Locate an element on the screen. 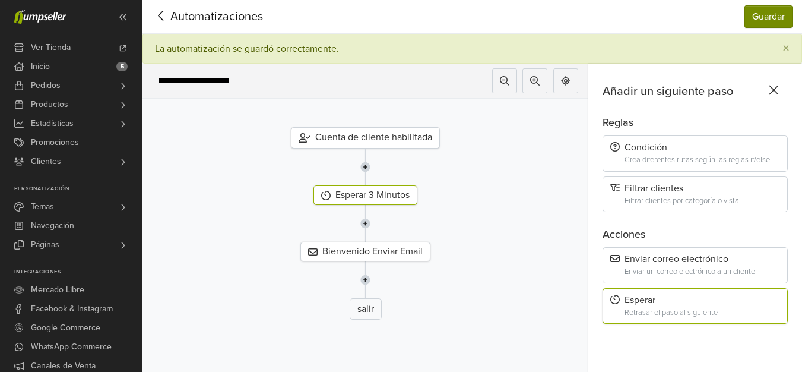  span: Pedidos is located at coordinates (46, 85).